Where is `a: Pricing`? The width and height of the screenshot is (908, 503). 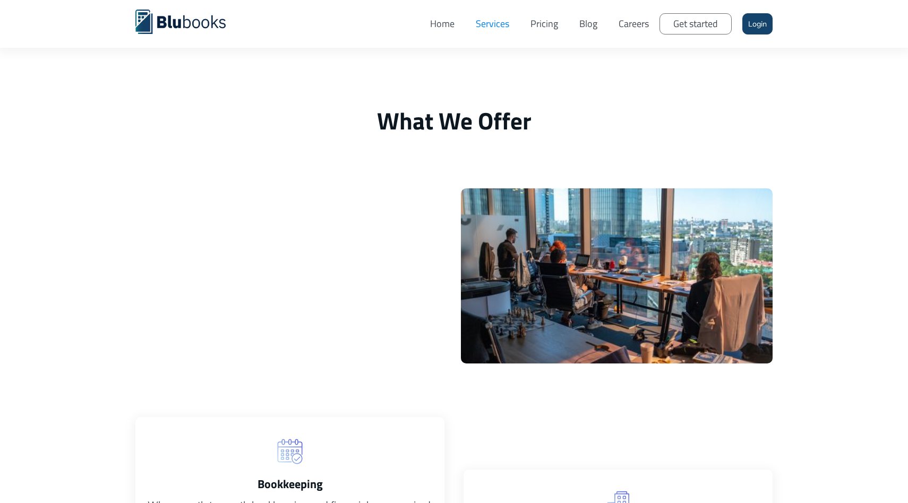 a: Pricing is located at coordinates (544, 24).